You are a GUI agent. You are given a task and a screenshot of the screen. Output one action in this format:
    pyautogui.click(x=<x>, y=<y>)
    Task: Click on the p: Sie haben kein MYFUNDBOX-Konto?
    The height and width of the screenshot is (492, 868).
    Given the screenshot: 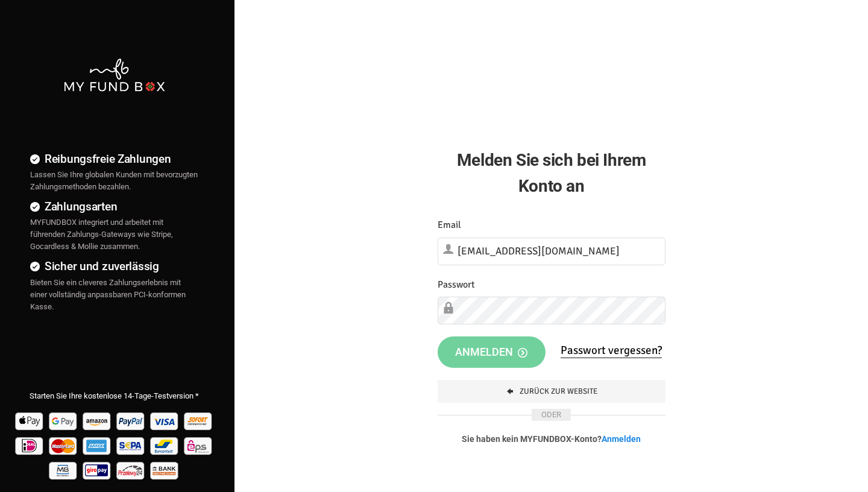 What is the action you would take?
    pyautogui.click(x=552, y=439)
    